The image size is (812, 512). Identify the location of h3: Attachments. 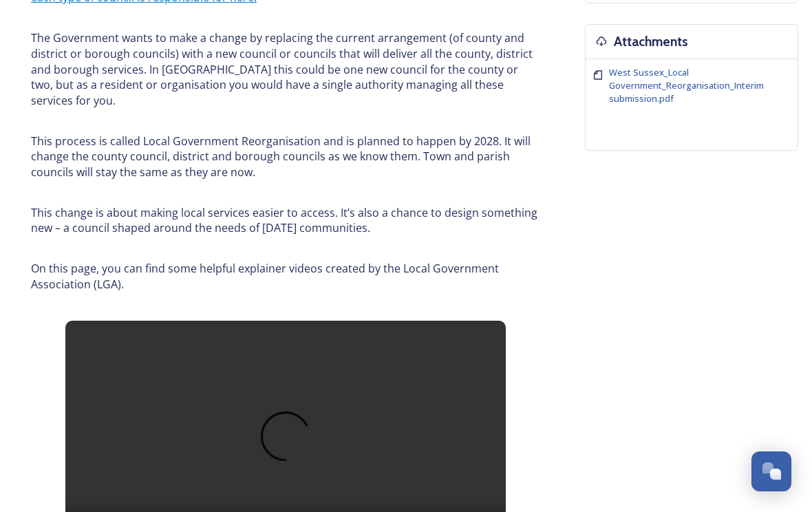
(651, 41).